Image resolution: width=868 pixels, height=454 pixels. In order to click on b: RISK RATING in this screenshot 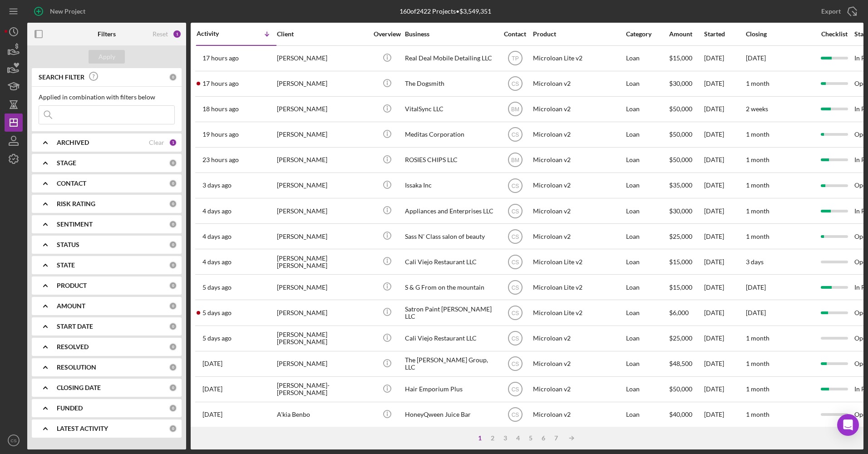, I will do `click(76, 204)`.